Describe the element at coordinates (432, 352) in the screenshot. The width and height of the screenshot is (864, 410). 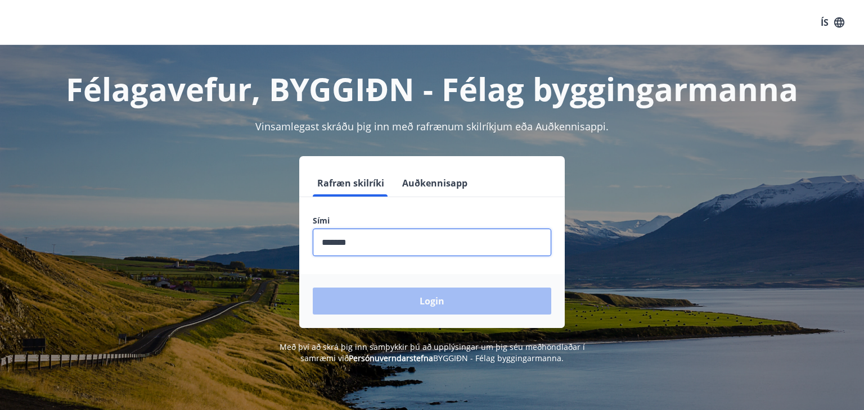
I see `span: Með því að skrá þig inn samþykkir þú að upplýsingar um þig séu meðhöndlaðar í samræmi við BYGGIÐN...` at that location.